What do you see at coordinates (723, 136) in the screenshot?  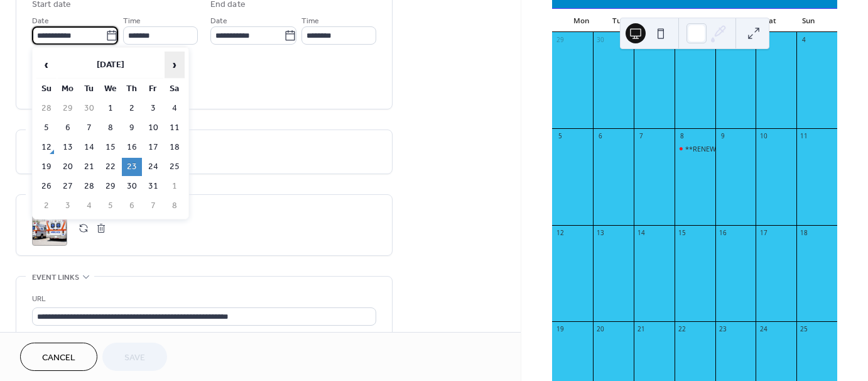 I see `div: 9` at bounding box center [723, 136].